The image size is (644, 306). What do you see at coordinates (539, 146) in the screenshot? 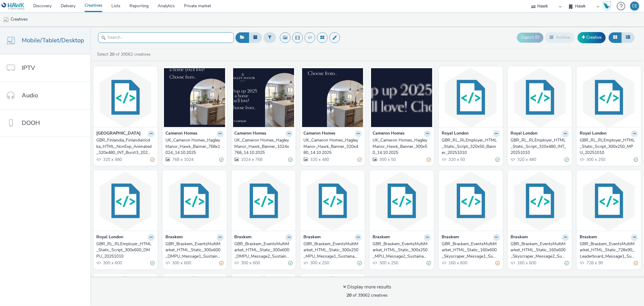
I see `div: GBR_RL_RLEmployer_HTML_Static_Script_320x480_INT_20251010` at bounding box center [539, 146].